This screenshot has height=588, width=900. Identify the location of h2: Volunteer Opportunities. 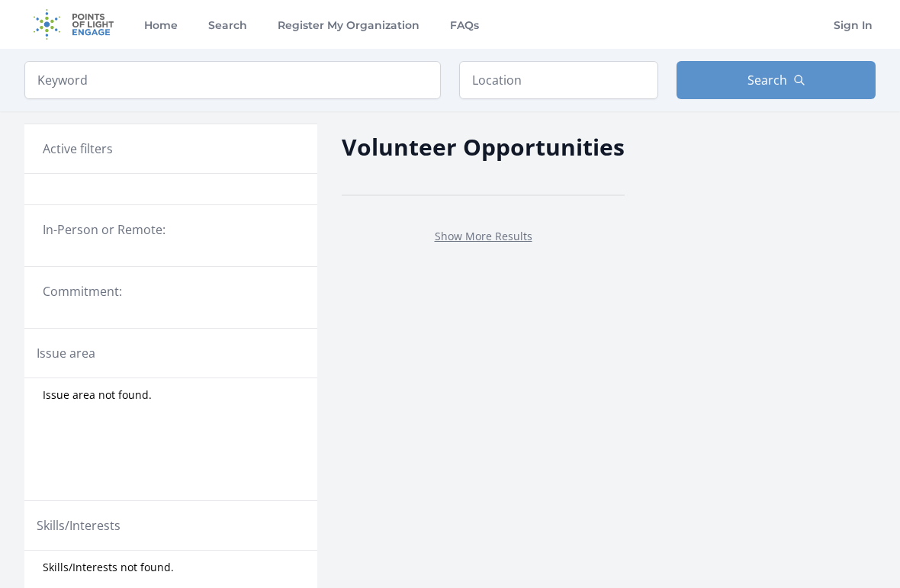
(483, 146).